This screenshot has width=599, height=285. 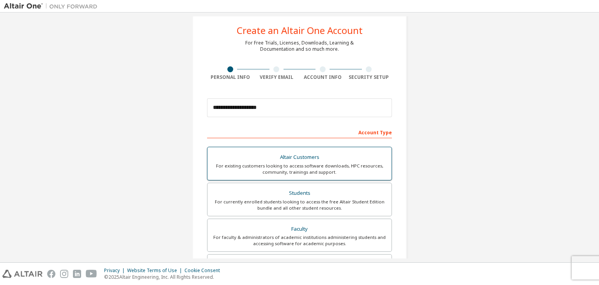 What do you see at coordinates (276, 77) in the screenshot?
I see `div: Verify Email` at bounding box center [276, 77].